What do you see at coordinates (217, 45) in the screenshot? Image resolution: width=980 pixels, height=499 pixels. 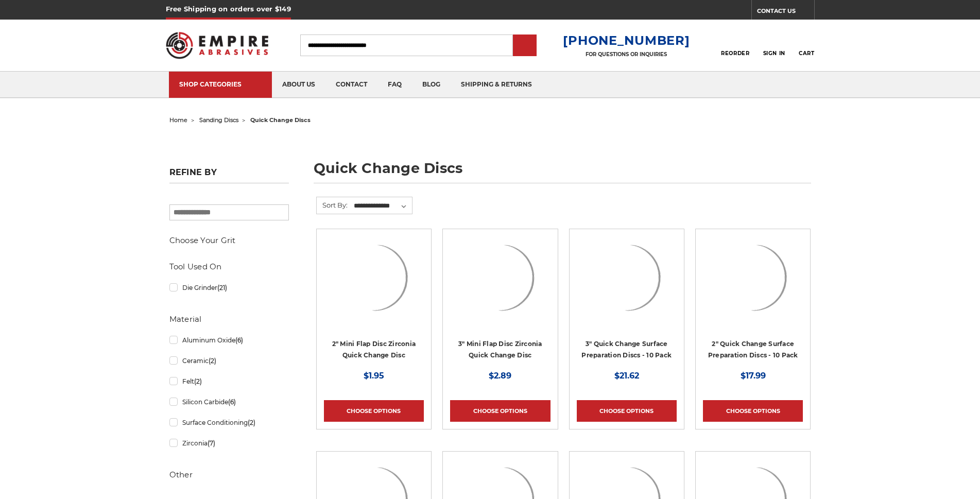 I see `img: Empire Abrasives` at bounding box center [217, 45].